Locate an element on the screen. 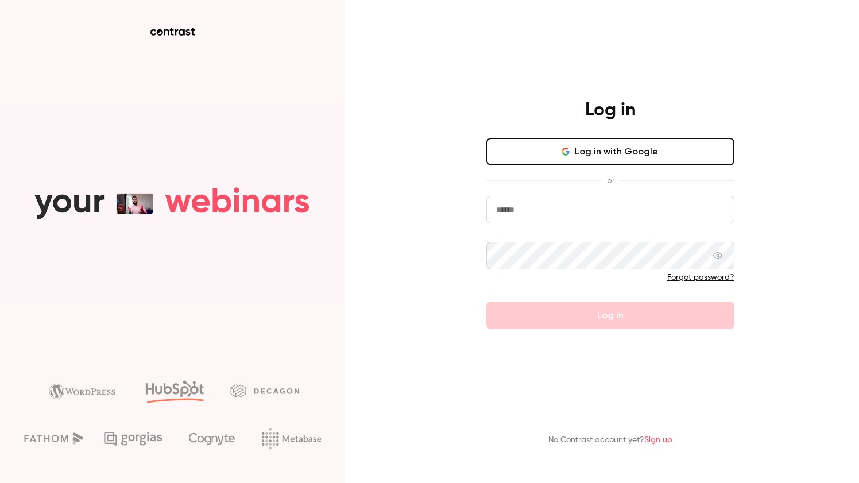 The height and width of the screenshot is (483, 859). h4: Log in is located at coordinates (611, 110).